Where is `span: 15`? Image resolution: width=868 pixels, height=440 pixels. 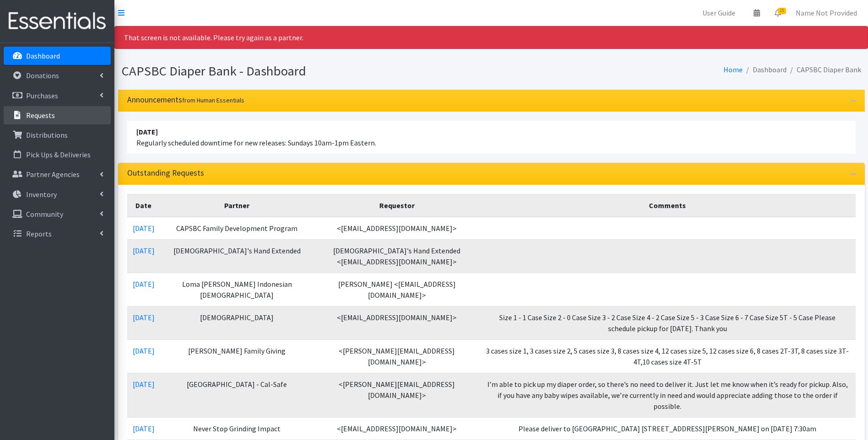
span: 15 is located at coordinates (782, 11).